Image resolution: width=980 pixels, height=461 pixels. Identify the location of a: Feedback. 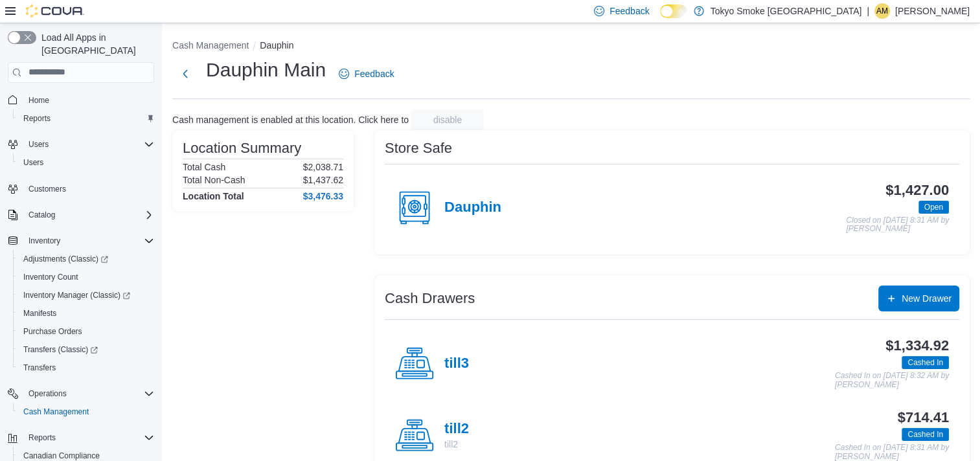
(366, 74).